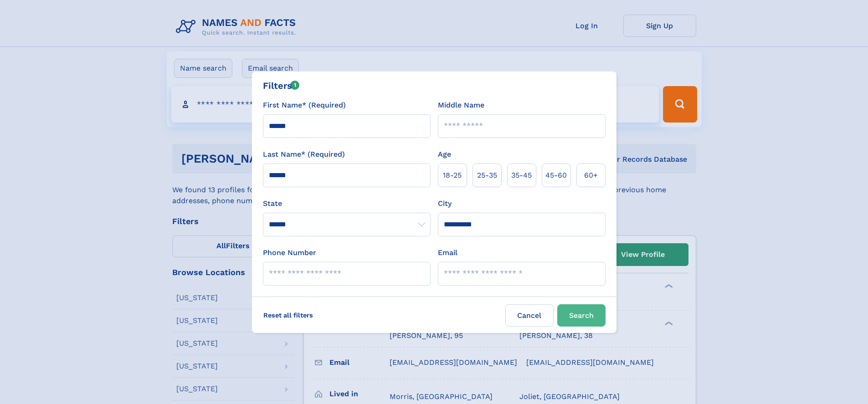 The image size is (868, 404). Describe the element at coordinates (487, 176) in the screenshot. I see `span: 25‑35` at that location.